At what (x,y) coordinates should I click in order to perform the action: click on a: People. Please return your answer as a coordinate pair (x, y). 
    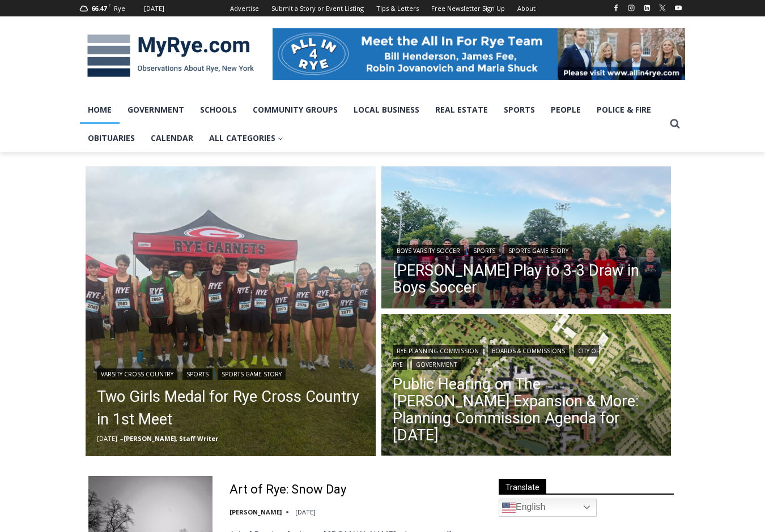
    Looking at the image, I should click on (565, 110).